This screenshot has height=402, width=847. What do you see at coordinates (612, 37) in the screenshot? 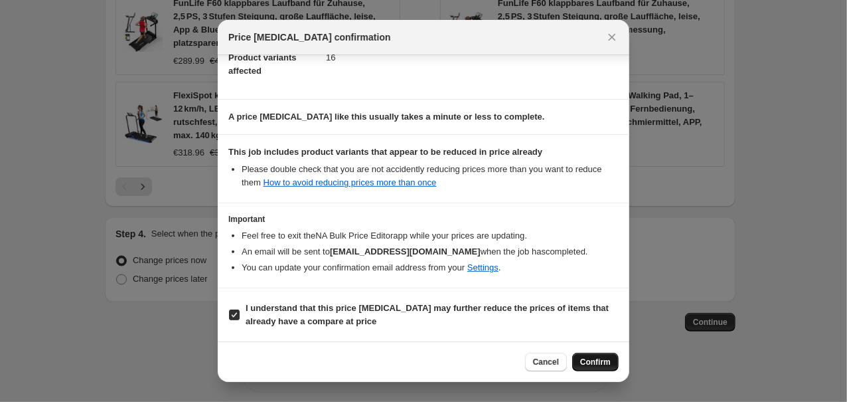
I see `button: Close` at bounding box center [612, 37].